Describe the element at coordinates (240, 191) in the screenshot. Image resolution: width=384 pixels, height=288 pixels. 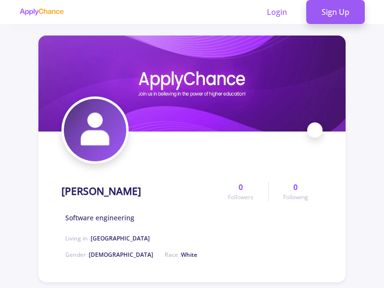
I see `a: 0Followers` at that location.